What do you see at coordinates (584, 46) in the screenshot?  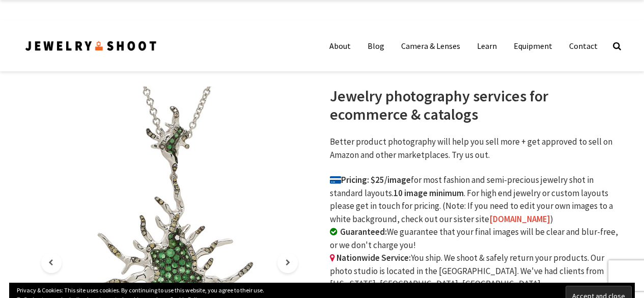 I see `a: Contact` at bounding box center [584, 46].